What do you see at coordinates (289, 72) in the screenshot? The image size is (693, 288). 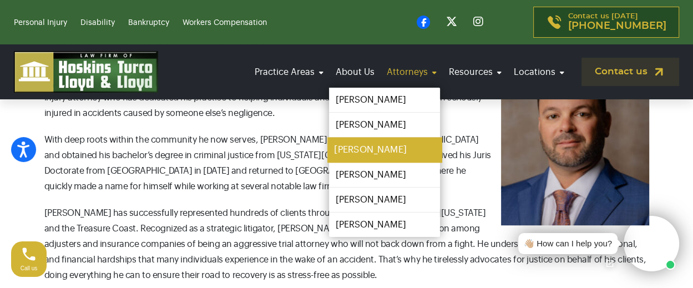 I see `a: Practice Areas` at bounding box center [289, 72].